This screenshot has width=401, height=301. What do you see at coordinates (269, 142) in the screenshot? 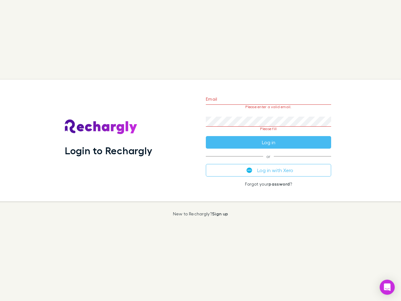
I see `button: Log in` at bounding box center [269, 142].